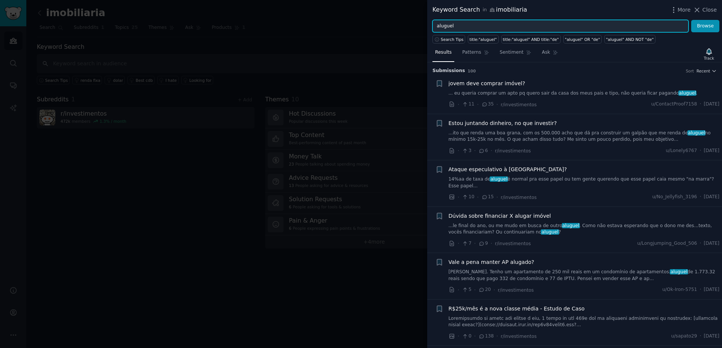 Image resolution: width=722 pixels, height=348 pixels. What do you see at coordinates (511, 53) in the screenshot?
I see `span: Sentiment` at bounding box center [511, 53].